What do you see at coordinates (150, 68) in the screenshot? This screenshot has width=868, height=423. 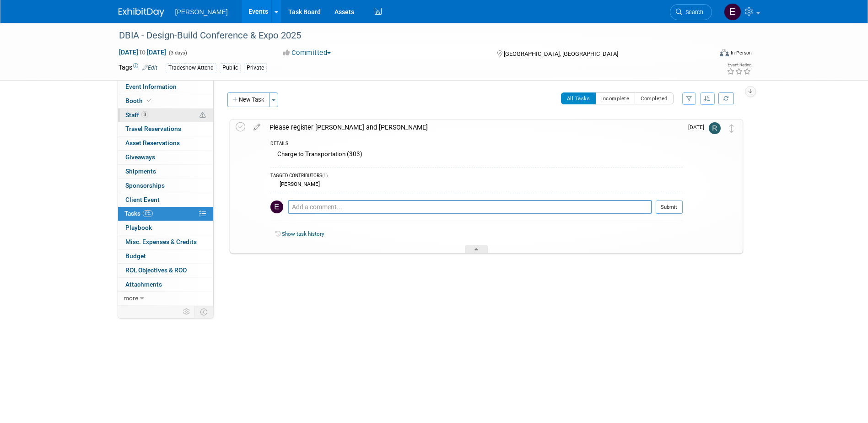 I see `a: Edit` at bounding box center [150, 68].